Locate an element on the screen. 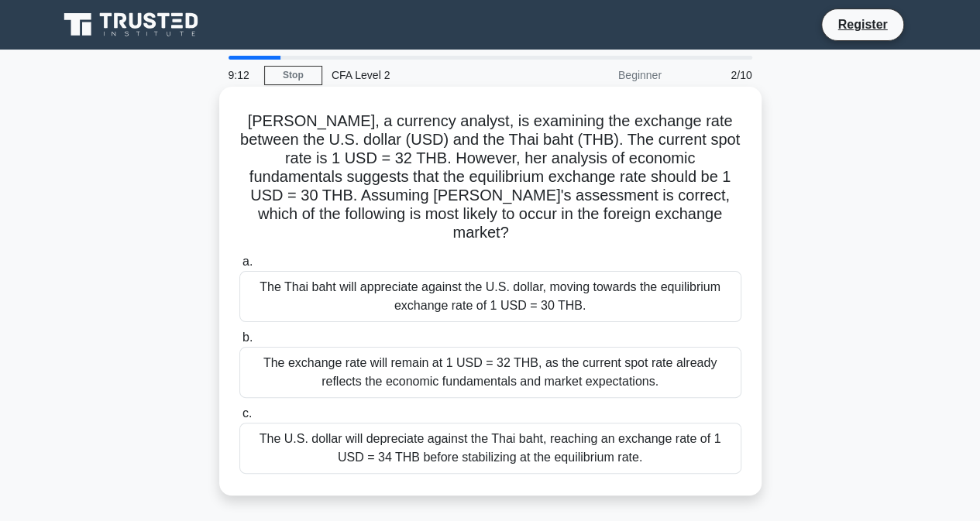  span: c. is located at coordinates (247, 413).